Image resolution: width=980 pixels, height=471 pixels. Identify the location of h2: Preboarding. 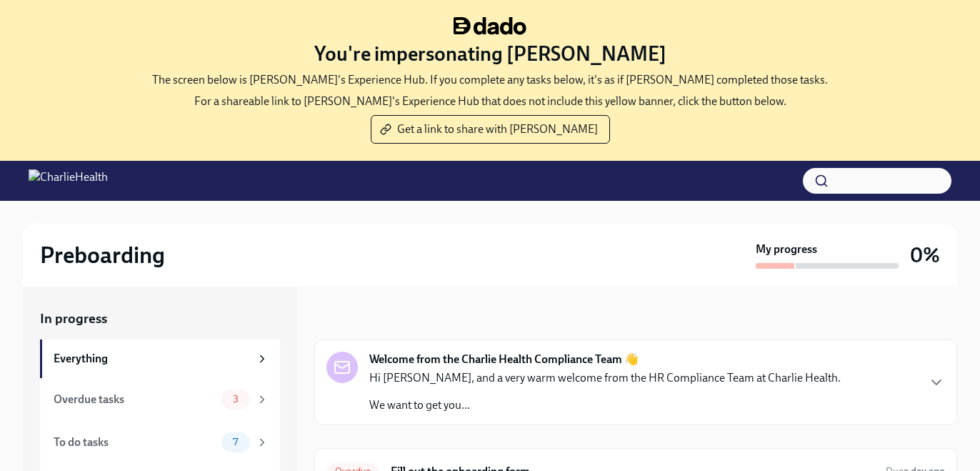
(102, 255).